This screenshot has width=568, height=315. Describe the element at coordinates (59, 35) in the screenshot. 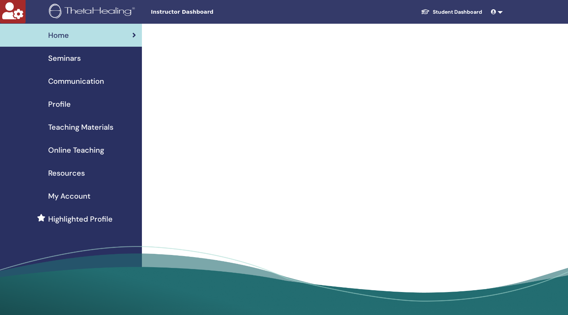

I see `span: Home` at that location.